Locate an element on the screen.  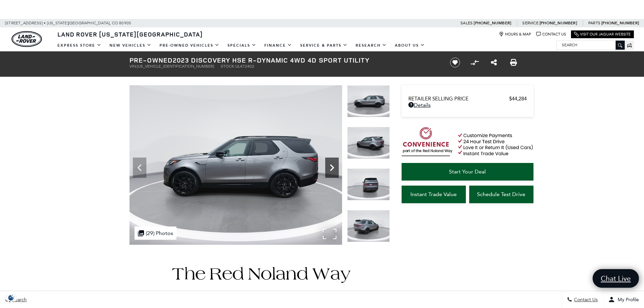
div: Previous is located at coordinates (139, 168).